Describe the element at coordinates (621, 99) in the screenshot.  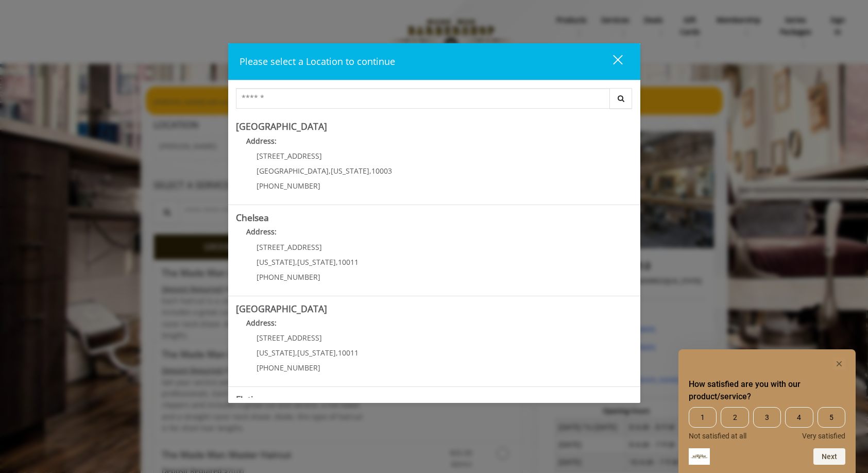
I see `i: Search button` at that location.